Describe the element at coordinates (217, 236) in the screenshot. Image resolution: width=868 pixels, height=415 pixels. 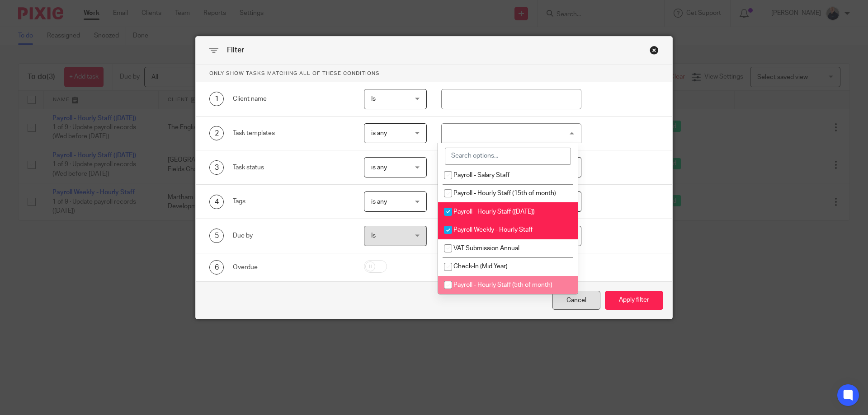
I see `div: 5` at that location.